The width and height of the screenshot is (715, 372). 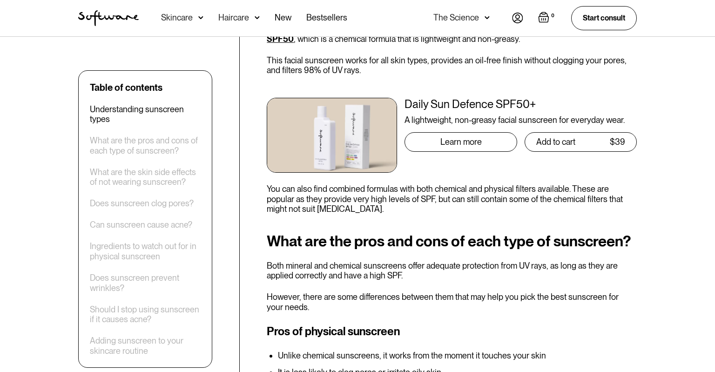 I want to click on a: Ingredients to watch out for in physical sunscreen, so click(x=145, y=251).